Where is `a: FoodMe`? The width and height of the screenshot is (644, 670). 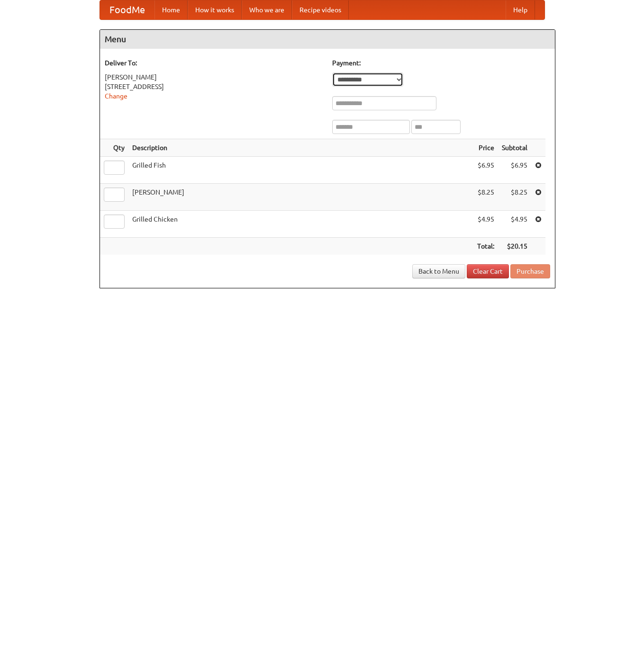 a: FoodMe is located at coordinates (127, 10).